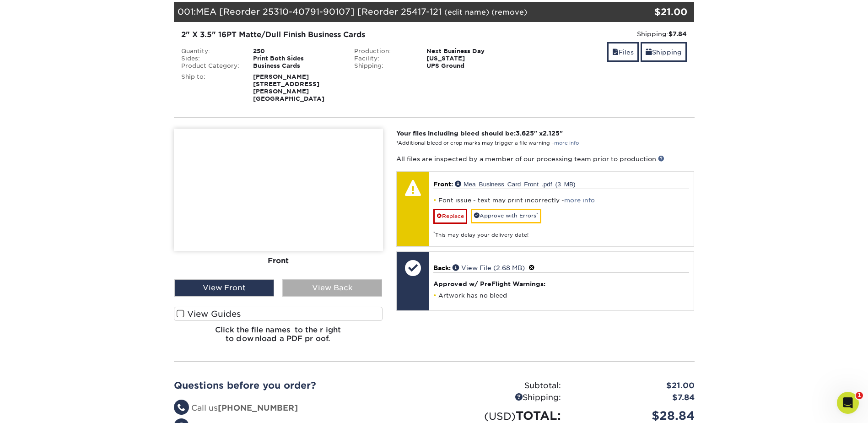 The height and width of the screenshot is (423, 868). What do you see at coordinates (300, 408) in the screenshot?
I see `li: Call us` at bounding box center [300, 408].